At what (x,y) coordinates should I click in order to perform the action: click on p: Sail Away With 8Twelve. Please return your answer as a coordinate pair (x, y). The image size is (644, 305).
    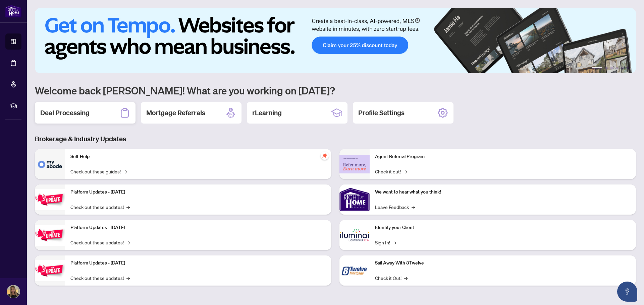
    Looking at the image, I should click on (503, 263).